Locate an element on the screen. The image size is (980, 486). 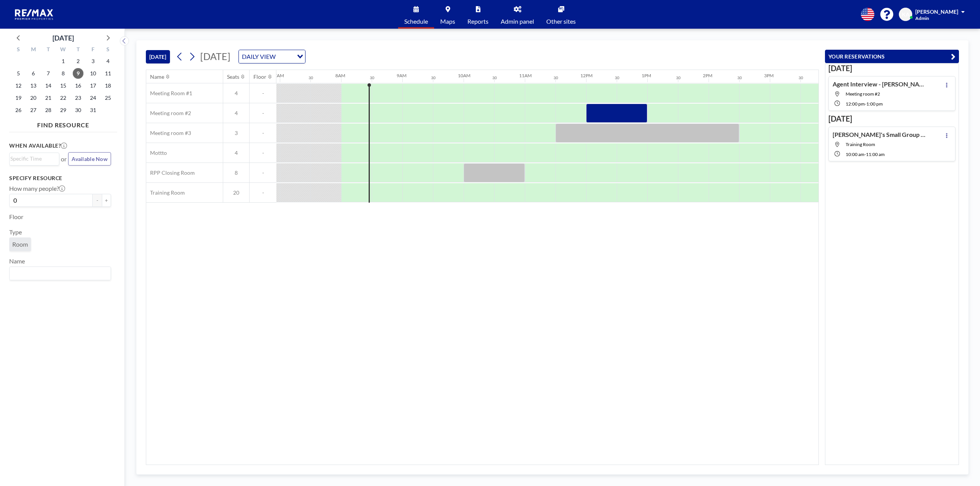
span: Sunday, October 5, 2025 is located at coordinates (19, 74).